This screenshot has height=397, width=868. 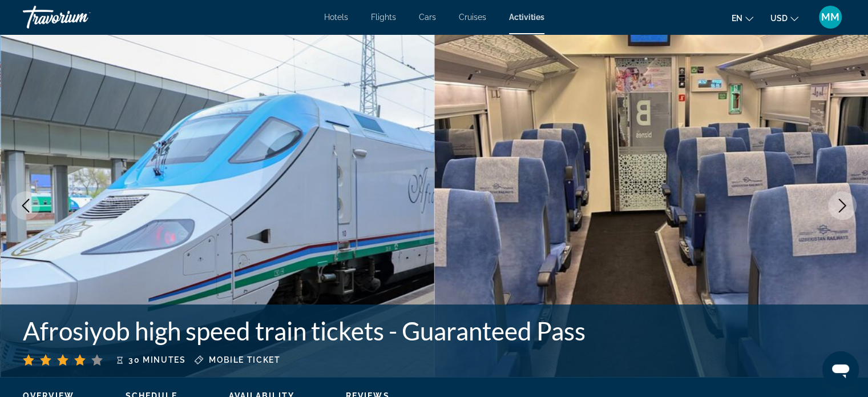 I want to click on span: Mobile ticket, so click(x=245, y=360).